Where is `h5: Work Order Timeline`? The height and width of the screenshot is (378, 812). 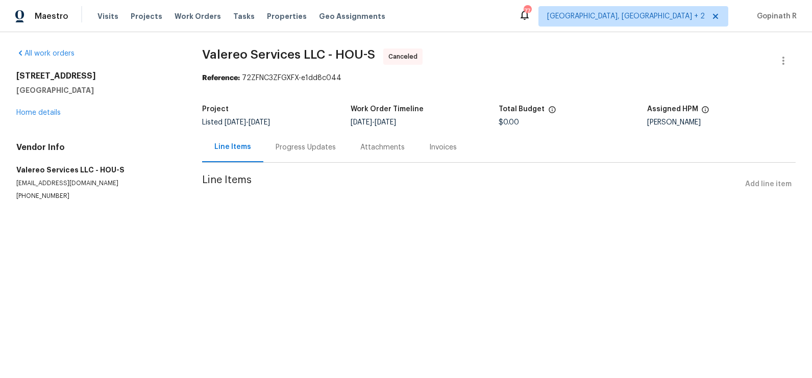
h5: Work Order Timeline is located at coordinates (387, 109).